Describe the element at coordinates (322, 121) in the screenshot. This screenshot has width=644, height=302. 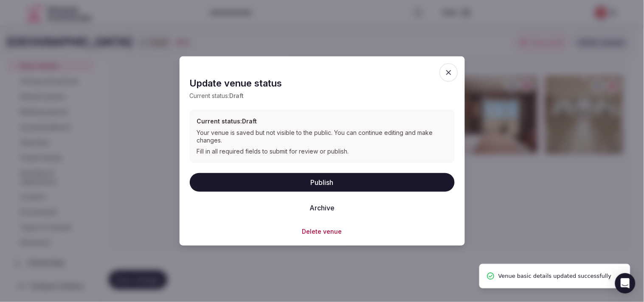
I see `h3: Current status: Draft` at that location.